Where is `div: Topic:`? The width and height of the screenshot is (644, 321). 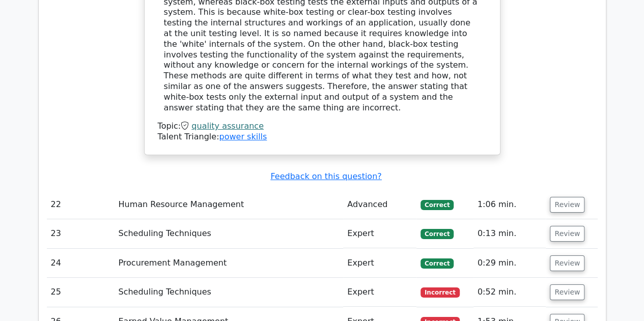 div: Topic: is located at coordinates (322, 126).